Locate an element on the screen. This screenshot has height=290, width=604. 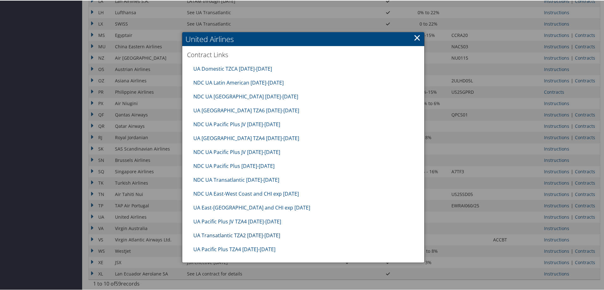
h3: Contract Links is located at coordinates (303, 54).